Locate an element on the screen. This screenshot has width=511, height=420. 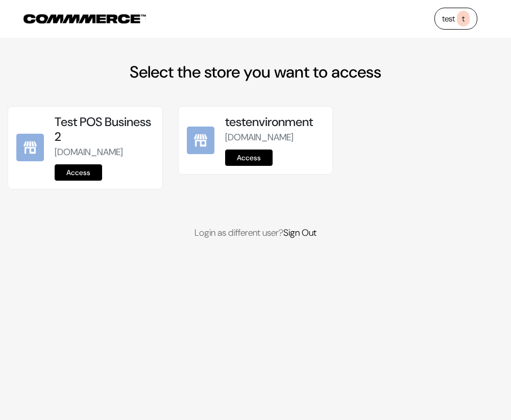
img: COMMMERCE is located at coordinates (85, 19).